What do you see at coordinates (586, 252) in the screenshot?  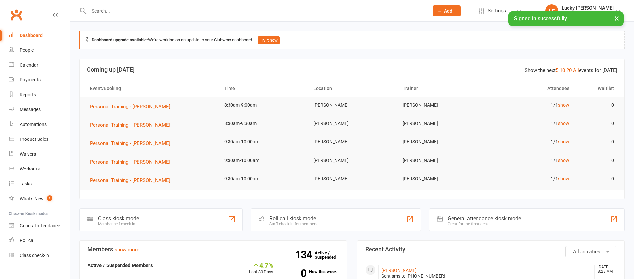 I see `span: All activities` at bounding box center [586, 252].